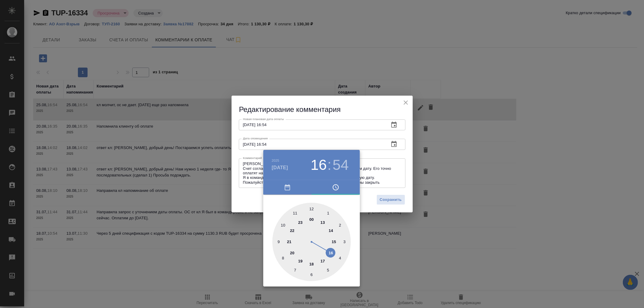 This screenshot has width=644, height=308. Describe the element at coordinates (319, 165) in the screenshot. I see `h3: 16` at that location.